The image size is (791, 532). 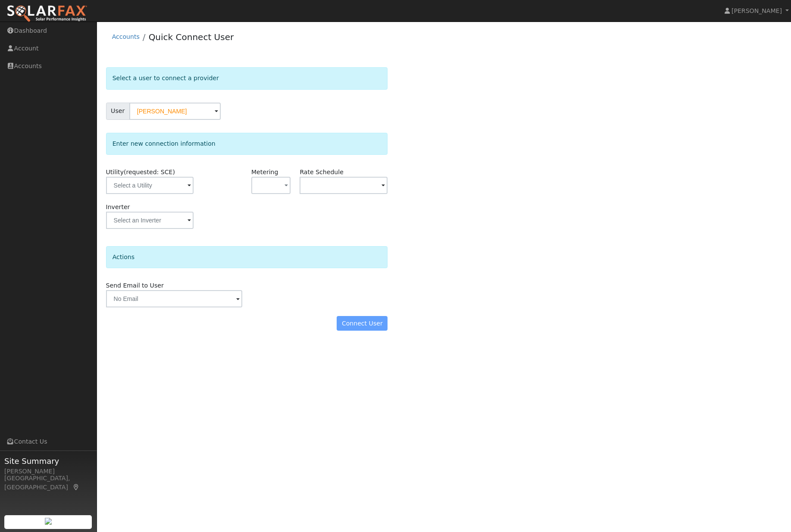 I want to click on img: SolarFax, so click(x=47, y=14).